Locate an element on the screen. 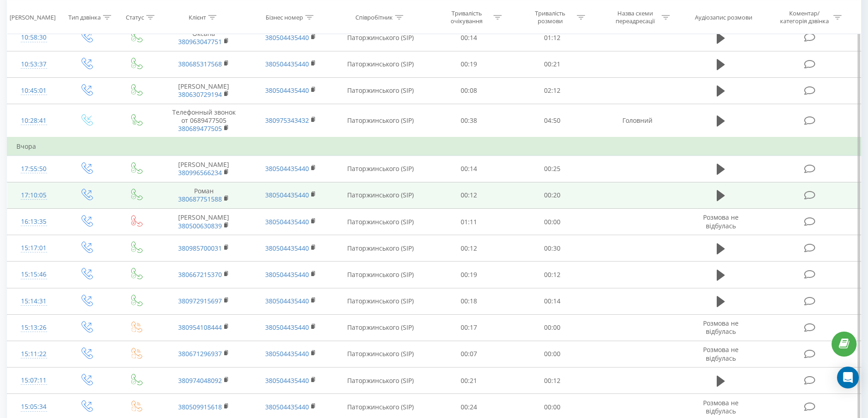 The height and width of the screenshot is (418, 868). div: 16:13:35 is located at coordinates (34, 222).